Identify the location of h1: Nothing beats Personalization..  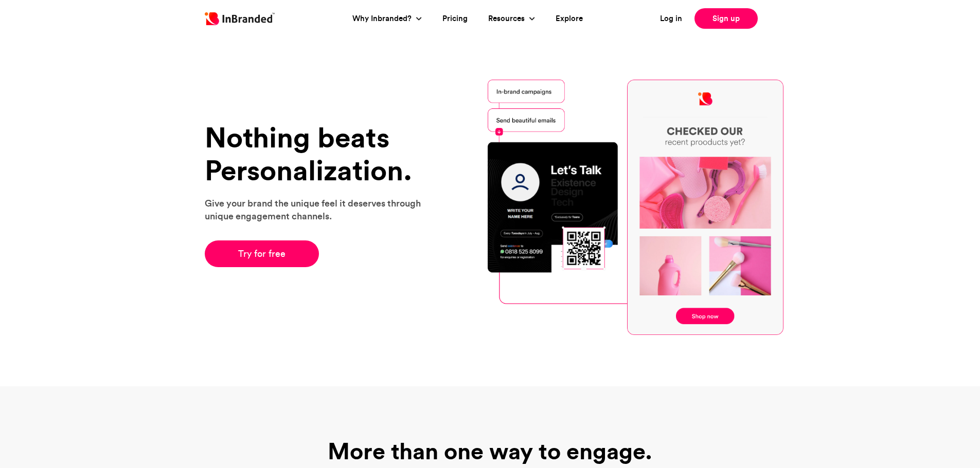
(319, 154).